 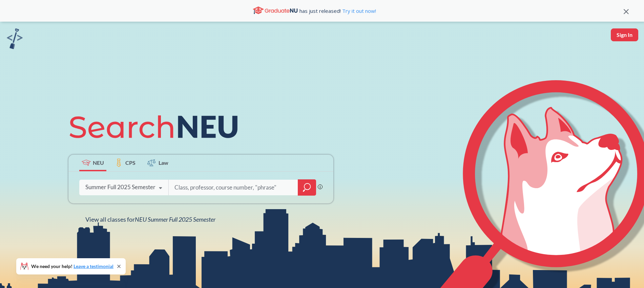 I want to click on img: sandbox logo, so click(x=14, y=38).